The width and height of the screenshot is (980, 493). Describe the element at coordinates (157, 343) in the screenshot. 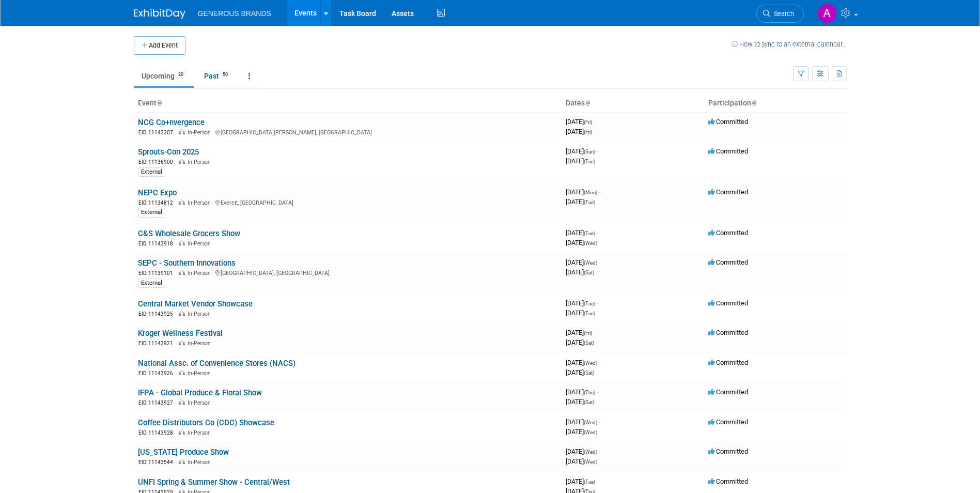

I see `span: EID: 11143921` at that location.